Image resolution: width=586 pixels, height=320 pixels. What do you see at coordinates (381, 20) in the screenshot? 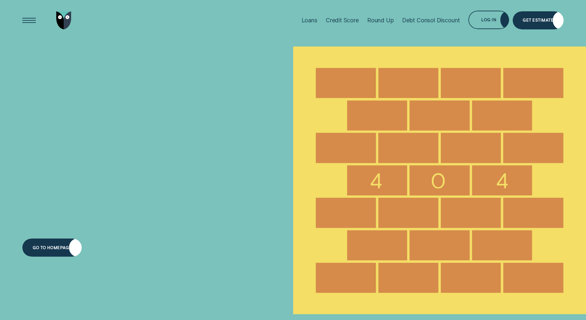
I see `div: Round Up` at bounding box center [381, 20].